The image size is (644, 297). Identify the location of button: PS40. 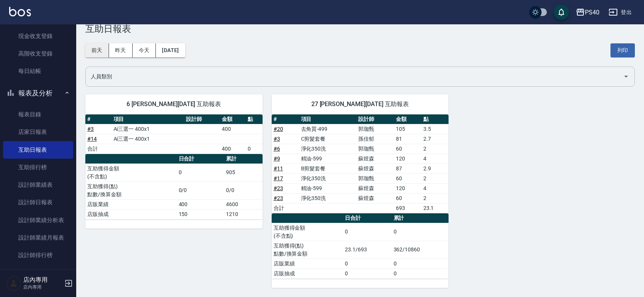
(588, 12).